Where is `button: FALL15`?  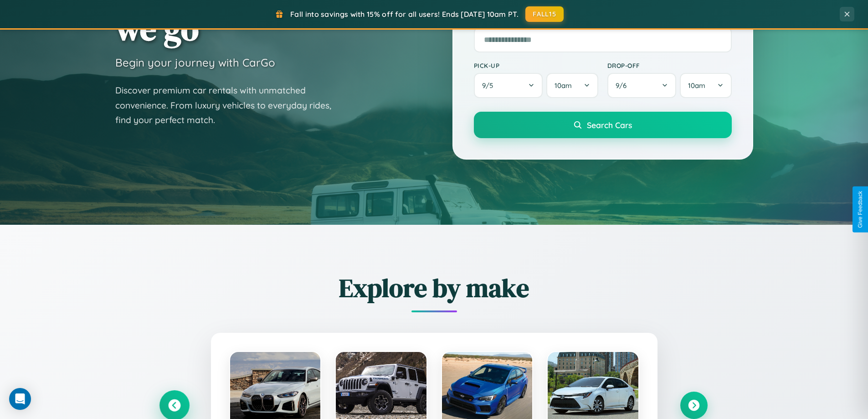 button: FALL15 is located at coordinates (545, 14).